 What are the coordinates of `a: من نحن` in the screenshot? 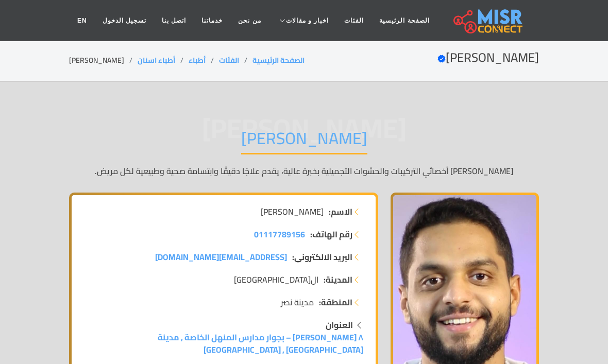 It's located at (249, 20).